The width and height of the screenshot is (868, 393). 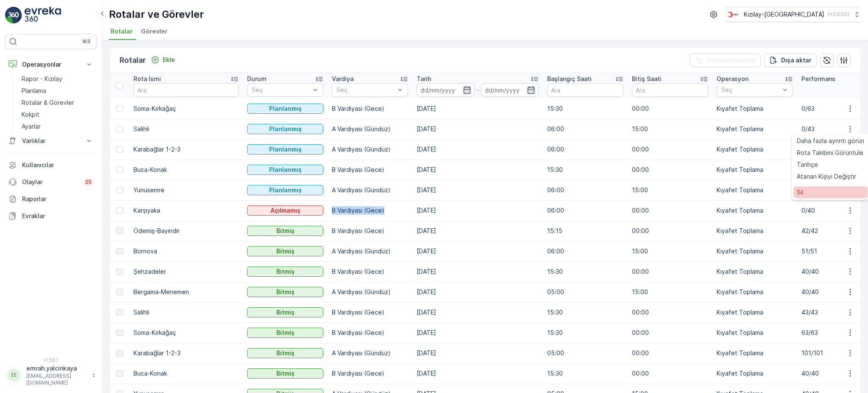 I want to click on p: Performans, so click(x=818, y=79).